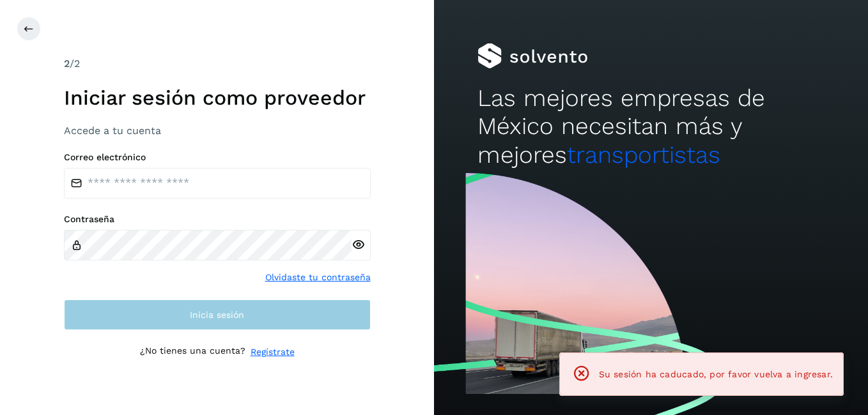 This screenshot has height=415, width=868. What do you see at coordinates (192, 351) in the screenshot?
I see `p: ¿No tienes una cuenta?` at bounding box center [192, 351].